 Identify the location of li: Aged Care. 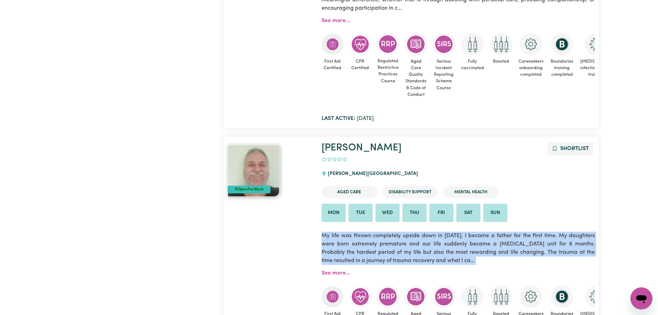
(349, 192).